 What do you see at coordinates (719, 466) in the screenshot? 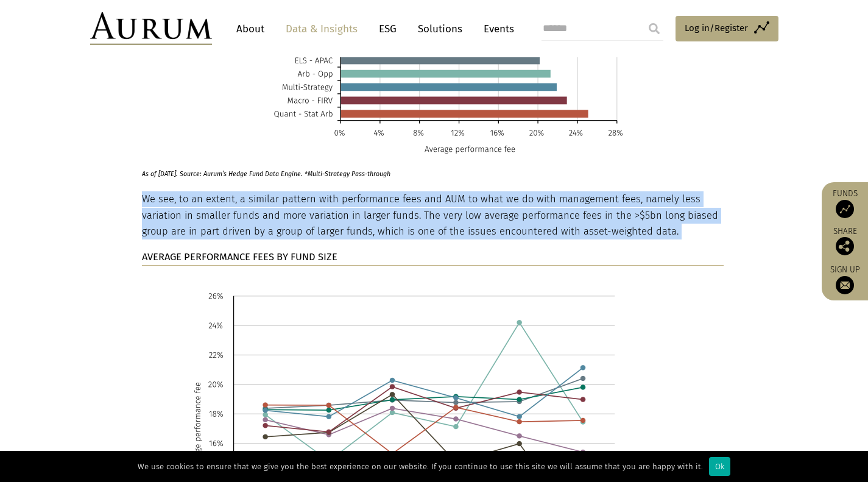
I see `div: Ok` at bounding box center [719, 466].